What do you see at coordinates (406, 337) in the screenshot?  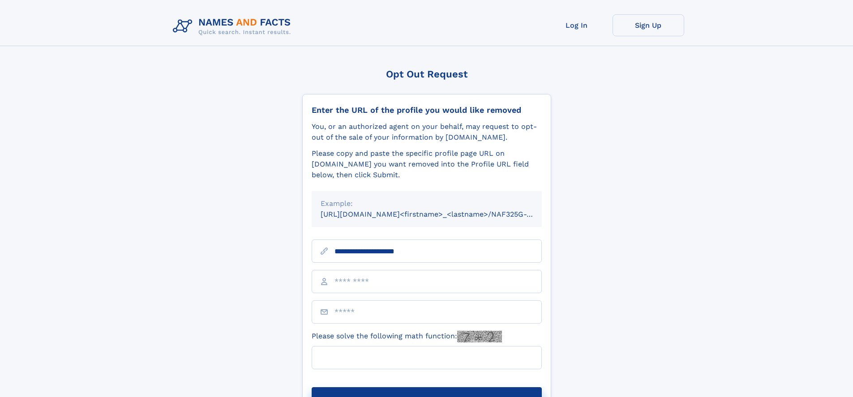 I see `label: Please solve the following math function:` at bounding box center [406, 337].